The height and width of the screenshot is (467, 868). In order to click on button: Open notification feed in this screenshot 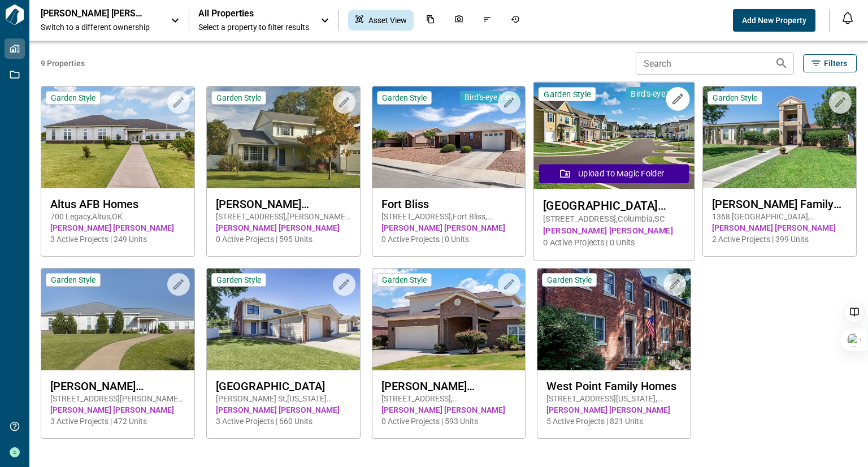, I will do `click(847, 18)`.